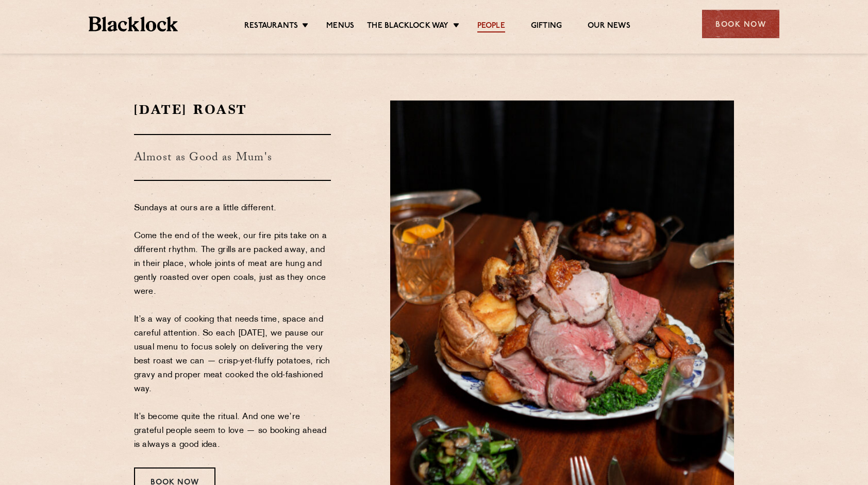 This screenshot has height=485, width=868. I want to click on a: Menus, so click(340, 27).